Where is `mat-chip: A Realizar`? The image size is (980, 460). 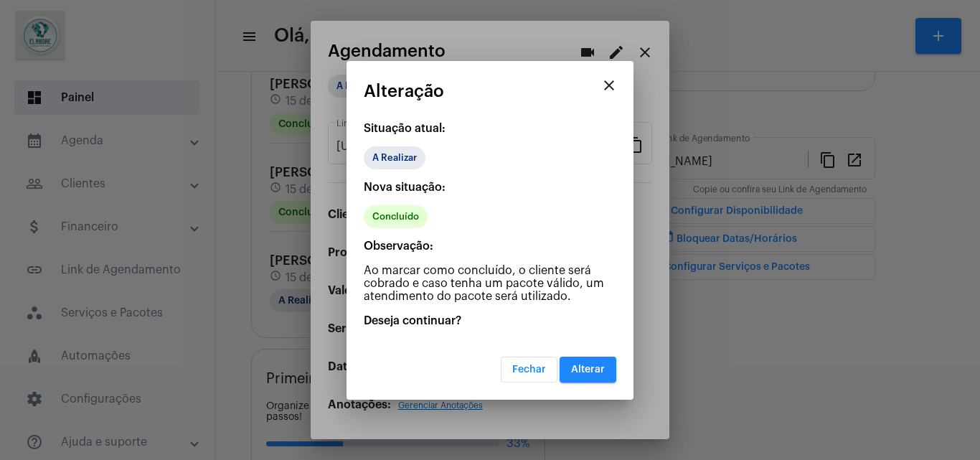 mat-chip: A Realizar is located at coordinates (394, 158).